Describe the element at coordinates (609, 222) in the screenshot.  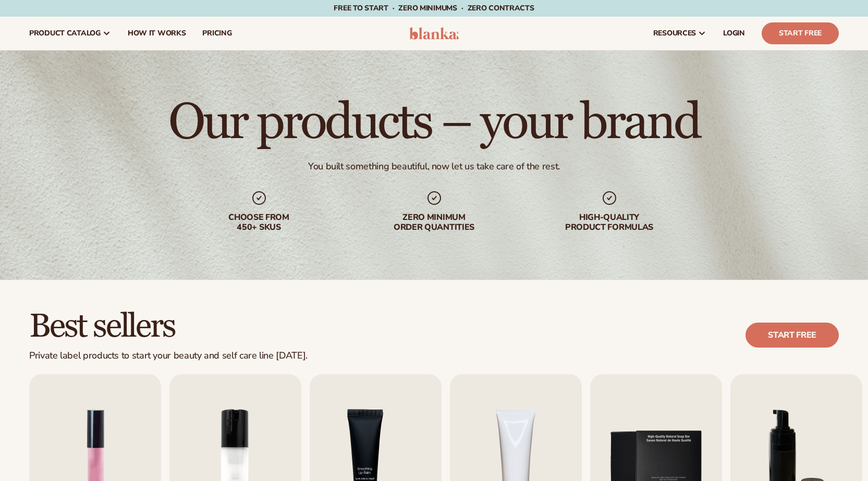
I see `div: High-quality product formulas` at that location.